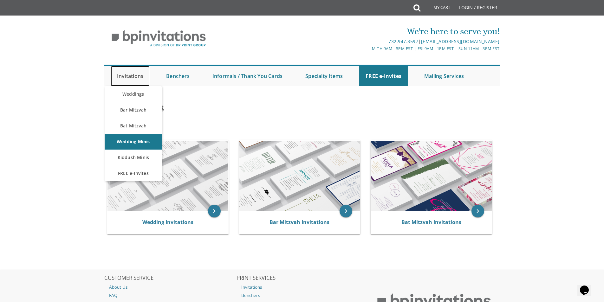 Image resolution: width=604 pixels, height=302 pixels. Describe the element at coordinates (159, 38) in the screenshot. I see `img: BP Invitation Loft` at that location.